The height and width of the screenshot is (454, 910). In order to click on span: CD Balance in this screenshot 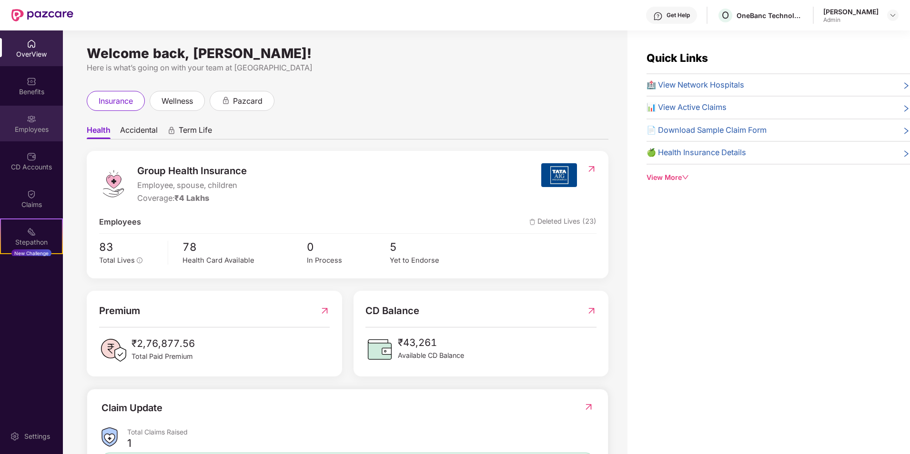, I will do `click(392, 311)`.